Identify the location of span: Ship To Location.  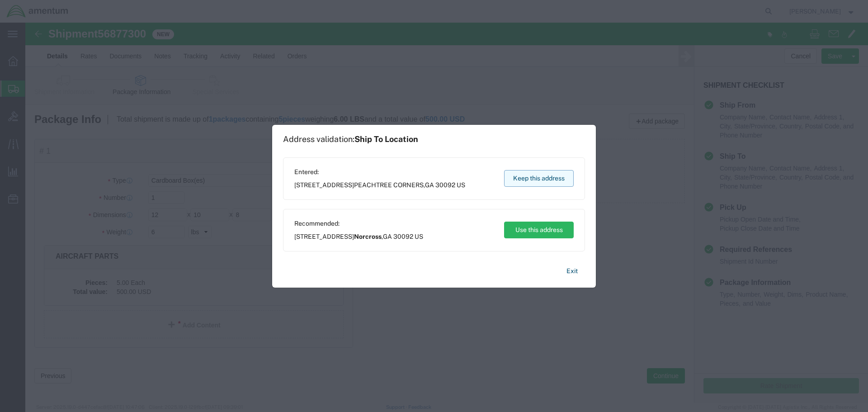
(386, 139).